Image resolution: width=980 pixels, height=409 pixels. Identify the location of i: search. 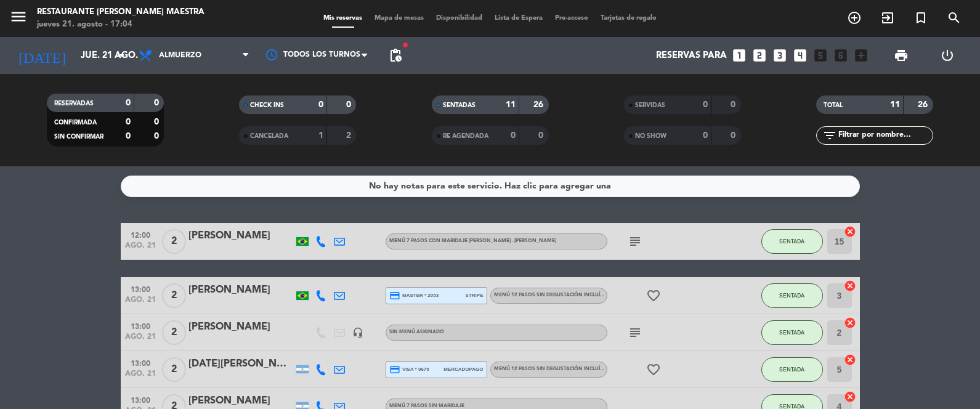
(954, 18).